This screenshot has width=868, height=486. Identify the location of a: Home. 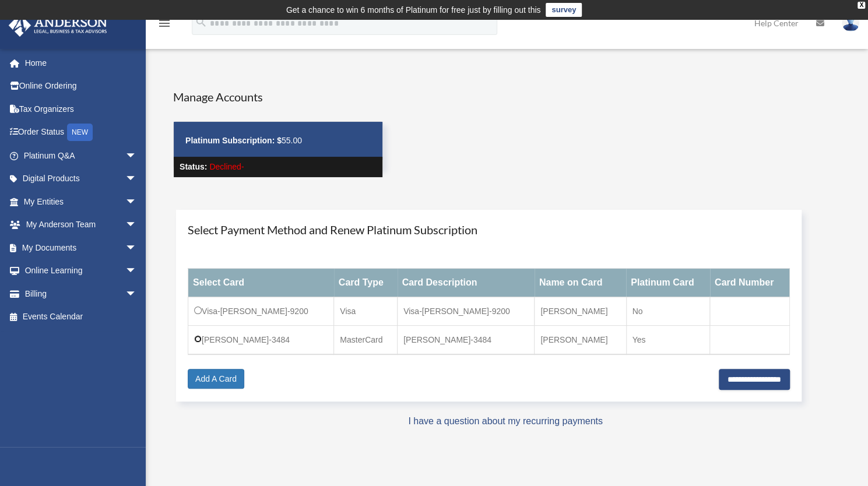
(81, 63).